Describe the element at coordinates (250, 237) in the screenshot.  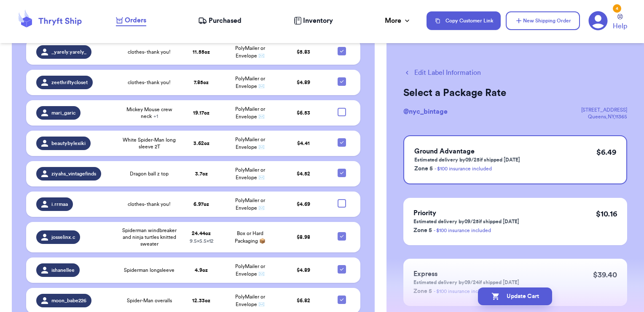
I see `span: Box or Hard Packaging 📦` at that location.